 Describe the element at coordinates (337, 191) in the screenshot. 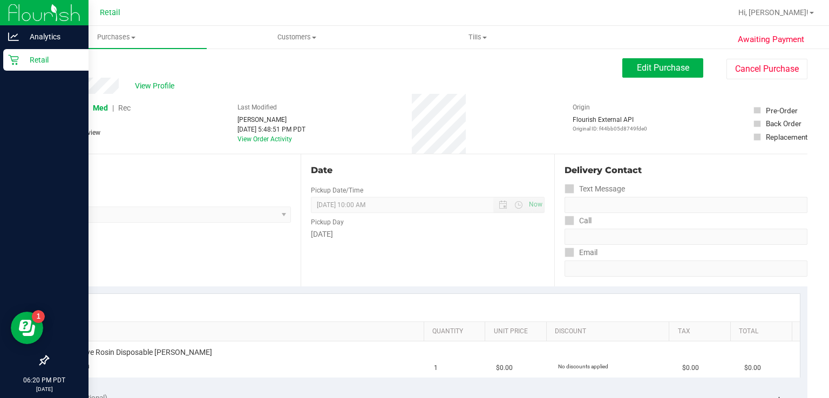

I see `label: Pickup Date/Time` at that location.